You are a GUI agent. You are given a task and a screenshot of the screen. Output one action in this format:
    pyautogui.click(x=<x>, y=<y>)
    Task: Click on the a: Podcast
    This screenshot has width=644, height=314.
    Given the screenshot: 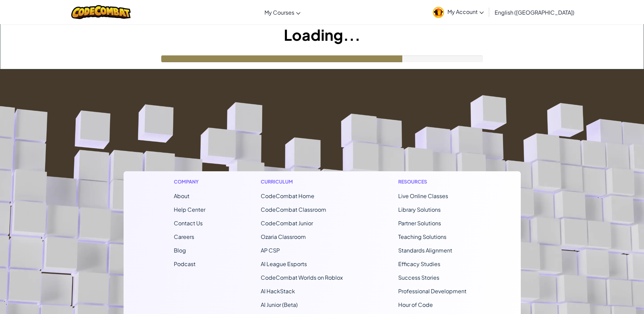 What is the action you would take?
    pyautogui.click(x=185, y=264)
    